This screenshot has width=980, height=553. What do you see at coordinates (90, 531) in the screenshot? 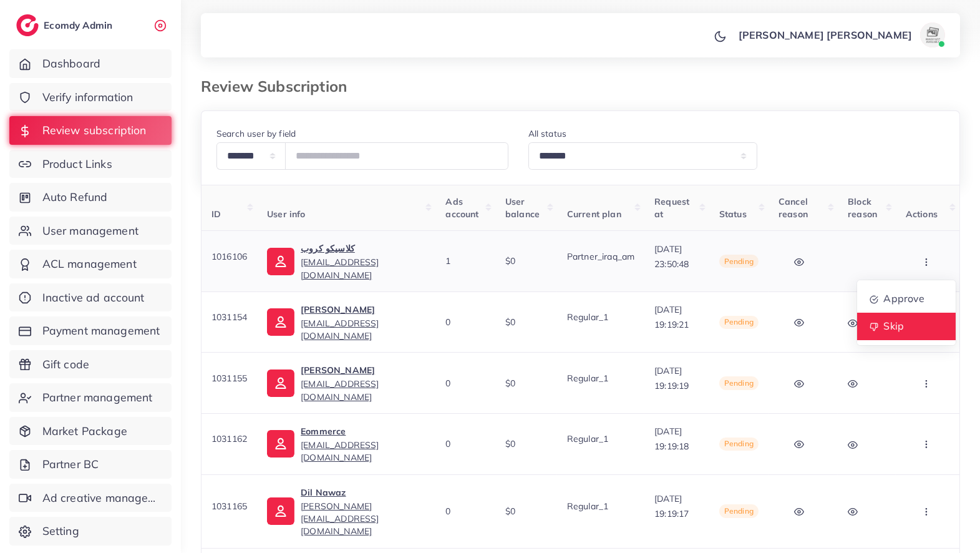
I see `a: Setting` at bounding box center [90, 531].